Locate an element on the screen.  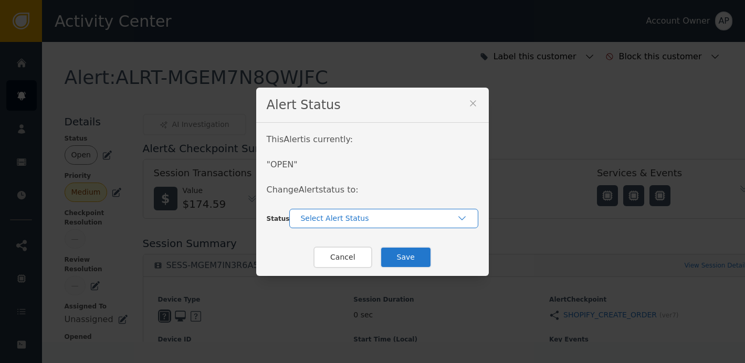
span: This Alert is currently: is located at coordinates (310, 139).